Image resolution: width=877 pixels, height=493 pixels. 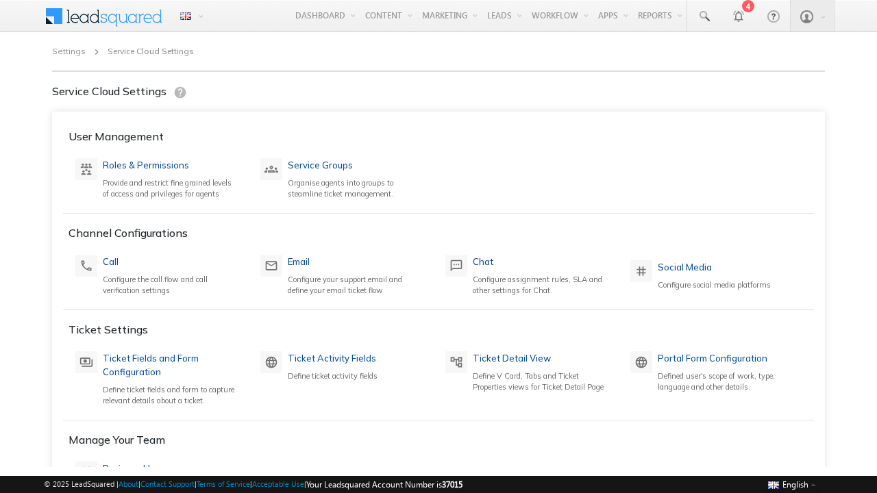 What do you see at coordinates (540, 229) in the screenshot?
I see `div: Chat` at bounding box center [540, 229].